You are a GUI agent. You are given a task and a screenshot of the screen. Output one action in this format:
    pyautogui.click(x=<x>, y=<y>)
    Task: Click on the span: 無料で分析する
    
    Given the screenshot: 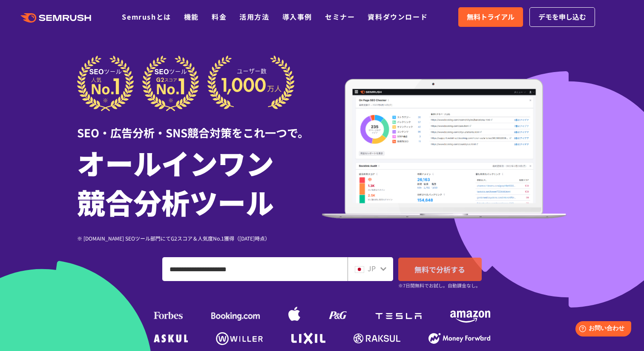 What is the action you would take?
    pyautogui.click(x=440, y=269)
    